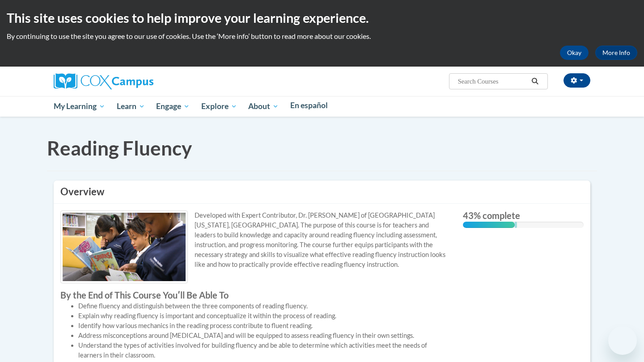 This screenshot has height=362, width=644. I want to click on div: Main menu, so click(322, 106).